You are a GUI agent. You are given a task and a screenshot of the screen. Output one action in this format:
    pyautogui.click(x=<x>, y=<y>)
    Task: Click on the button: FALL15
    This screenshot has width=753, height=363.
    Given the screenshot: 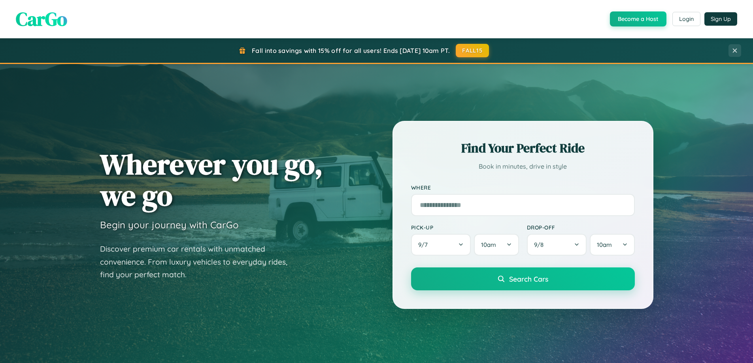 What is the action you would take?
    pyautogui.click(x=472, y=51)
    